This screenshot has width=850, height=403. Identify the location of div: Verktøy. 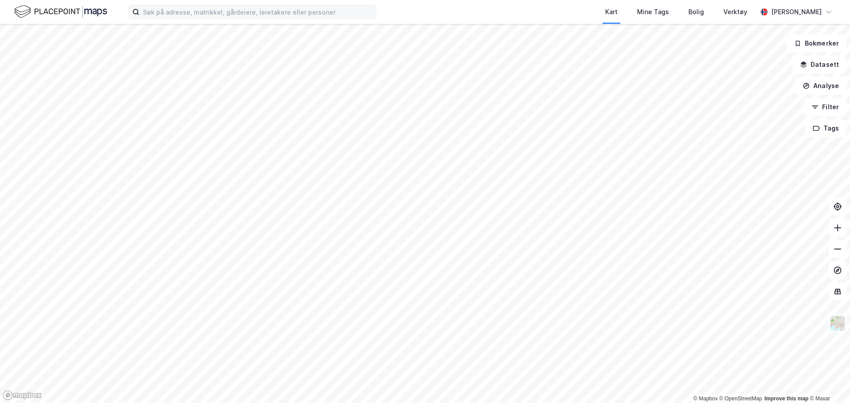
(735, 12).